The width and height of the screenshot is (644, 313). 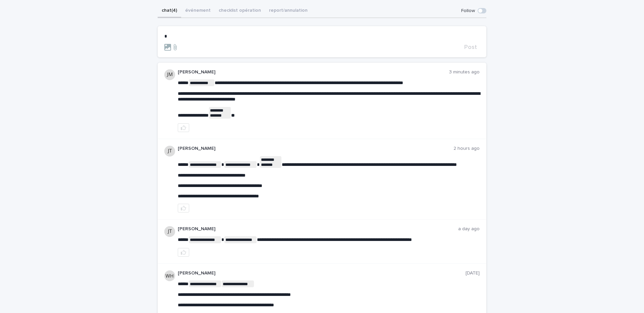 What do you see at coordinates (288, 11) in the screenshot?
I see `button: report/annulation` at bounding box center [288, 11].